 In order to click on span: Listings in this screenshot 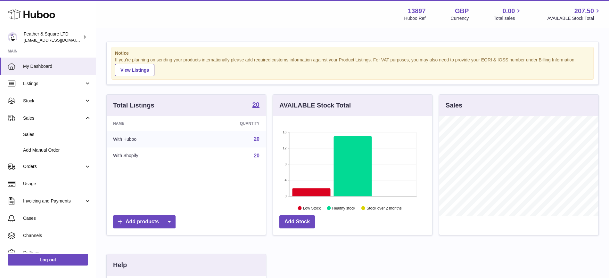, I will do `click(53, 84)`.